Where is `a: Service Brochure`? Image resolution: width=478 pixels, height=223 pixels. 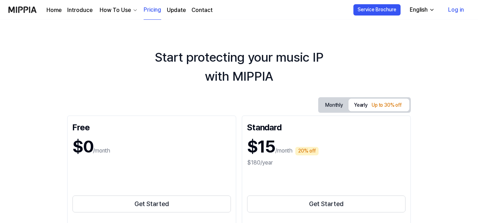
a: Service Brochure is located at coordinates (377, 10).